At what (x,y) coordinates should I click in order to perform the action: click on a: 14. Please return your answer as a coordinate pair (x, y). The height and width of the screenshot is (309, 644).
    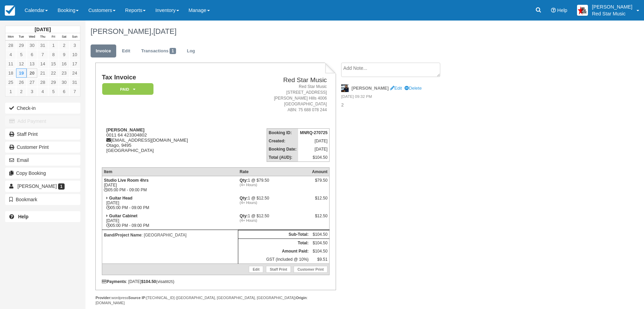
    Looking at the image, I should click on (42, 64).